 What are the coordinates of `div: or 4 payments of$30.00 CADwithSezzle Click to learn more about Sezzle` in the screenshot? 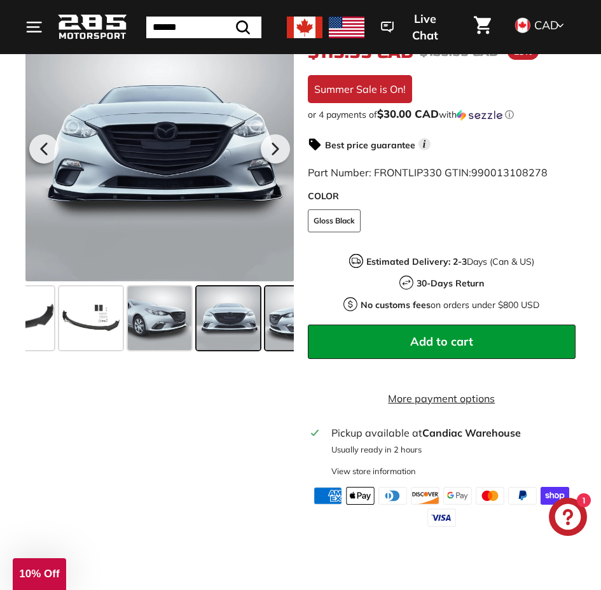 It's located at (442, 114).